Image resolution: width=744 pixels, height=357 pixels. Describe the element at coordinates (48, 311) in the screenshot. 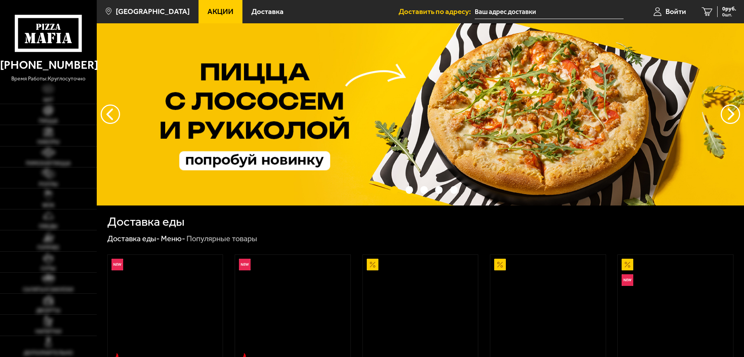

I see `span: Десерты` at that location.